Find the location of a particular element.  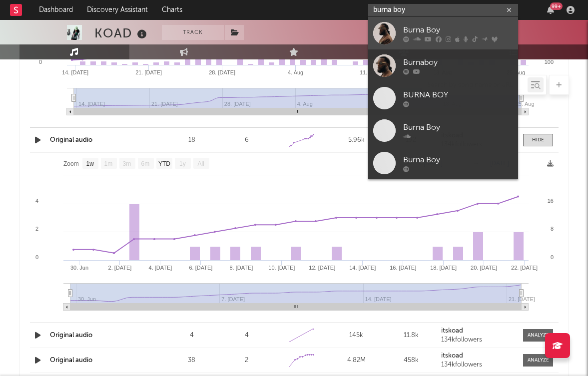

div: 11.8k is located at coordinates (411, 336).